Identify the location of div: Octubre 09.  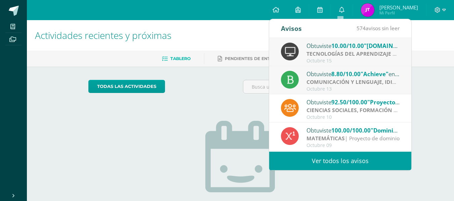
(353, 145).